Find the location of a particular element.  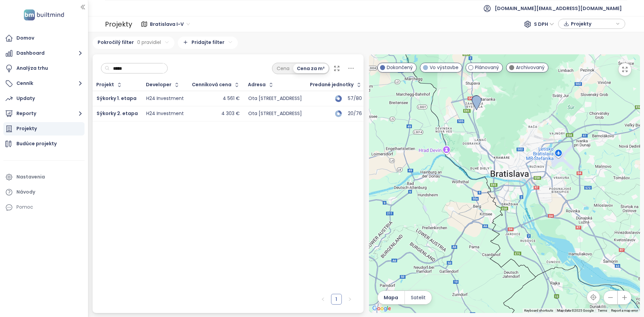

a: Sýkorky 2. etapa is located at coordinates (117, 114).